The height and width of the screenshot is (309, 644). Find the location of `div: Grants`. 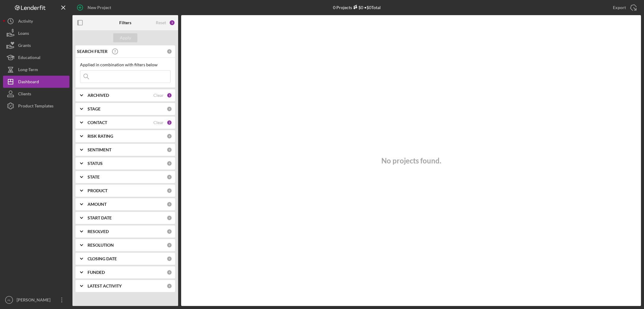

div: Grants is located at coordinates (25, 46).